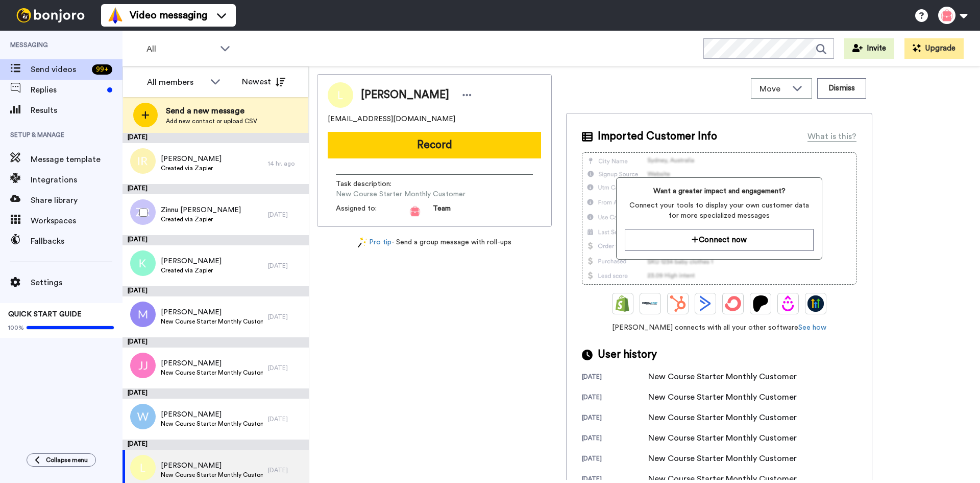 The height and width of the screenshot is (483, 980). Describe the element at coordinates (168, 15) in the screenshot. I see `span: Video messaging` at that location.